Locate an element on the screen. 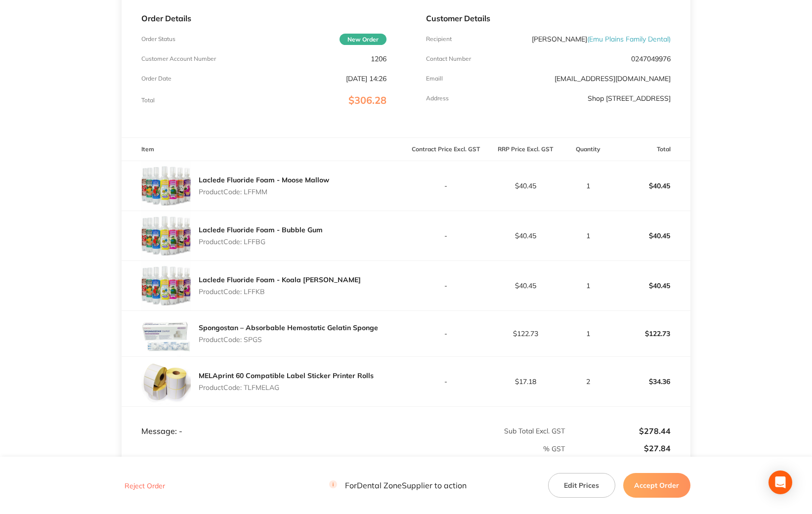 The image size is (812, 514). img: ODFiY3lrcA is located at coordinates (166, 186).